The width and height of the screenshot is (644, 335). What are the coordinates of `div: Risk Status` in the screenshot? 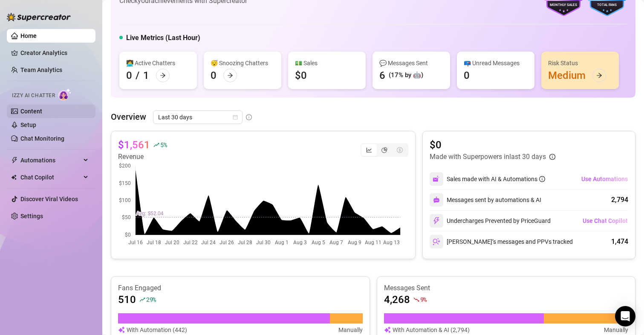 It's located at (581, 63).